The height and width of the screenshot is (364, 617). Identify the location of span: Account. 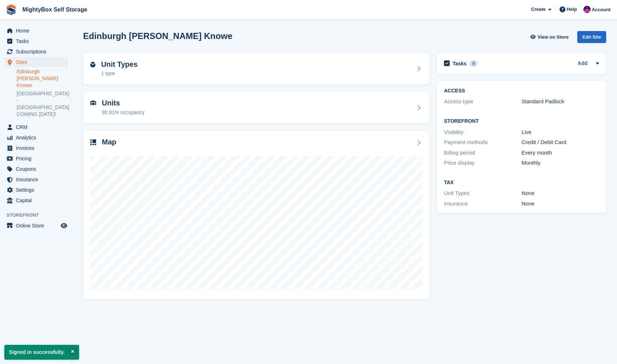
(601, 10).